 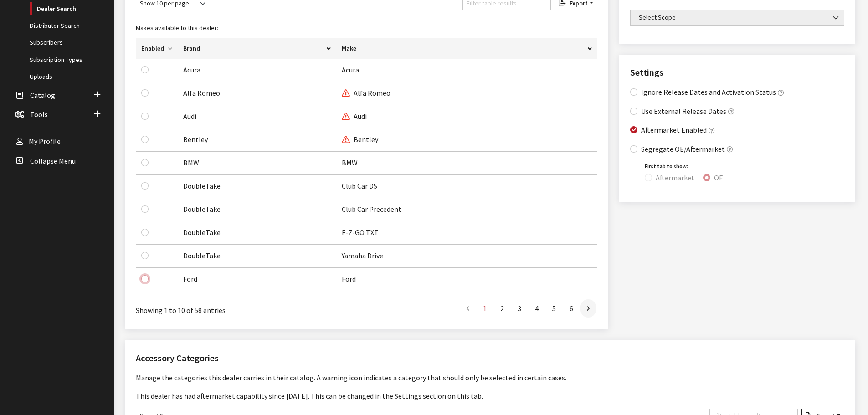 What do you see at coordinates (554, 309) in the screenshot?
I see `a: 5` at bounding box center [554, 309].